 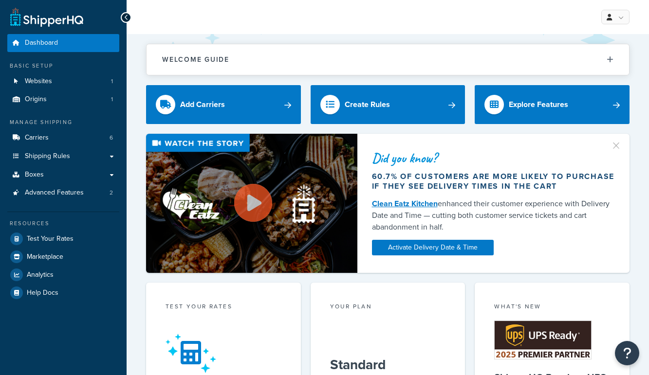 What do you see at coordinates (63, 239) in the screenshot?
I see `li: Test Your Rates` at bounding box center [63, 239].